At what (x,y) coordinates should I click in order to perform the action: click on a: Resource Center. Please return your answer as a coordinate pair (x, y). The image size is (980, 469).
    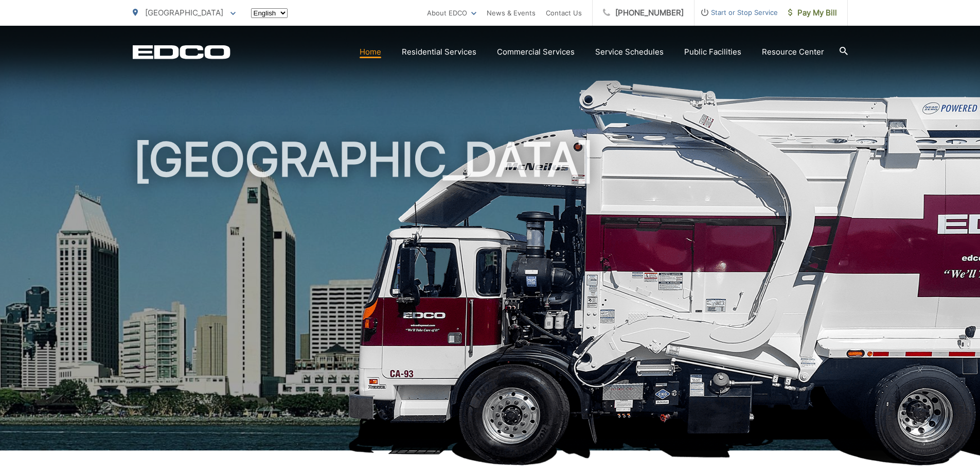
    Looking at the image, I should click on (793, 52).